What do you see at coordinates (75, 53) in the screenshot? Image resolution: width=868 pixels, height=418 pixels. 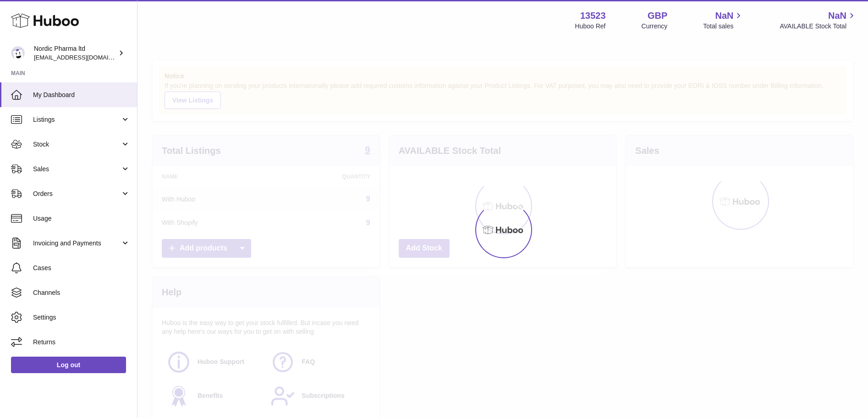 I see `div: Nordic Pharma ltd` at bounding box center [75, 53].